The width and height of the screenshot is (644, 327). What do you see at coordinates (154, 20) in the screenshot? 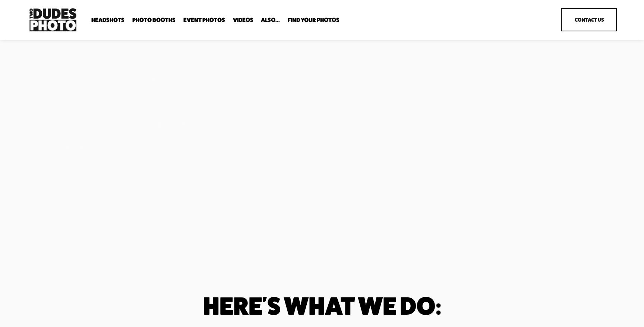
I see `span: Photo Booths` at bounding box center [154, 20].